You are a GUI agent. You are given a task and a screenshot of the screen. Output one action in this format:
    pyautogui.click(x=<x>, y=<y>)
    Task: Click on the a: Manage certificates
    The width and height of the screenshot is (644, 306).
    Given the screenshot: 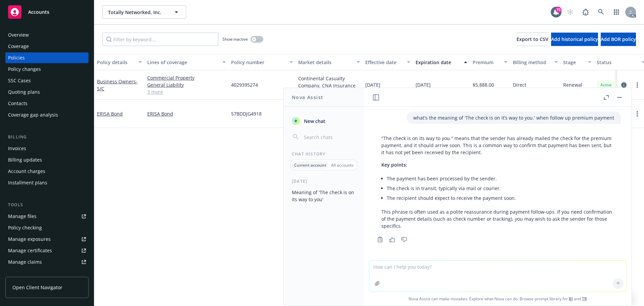 What is the action you would take?
    pyautogui.click(x=47, y=251)
    